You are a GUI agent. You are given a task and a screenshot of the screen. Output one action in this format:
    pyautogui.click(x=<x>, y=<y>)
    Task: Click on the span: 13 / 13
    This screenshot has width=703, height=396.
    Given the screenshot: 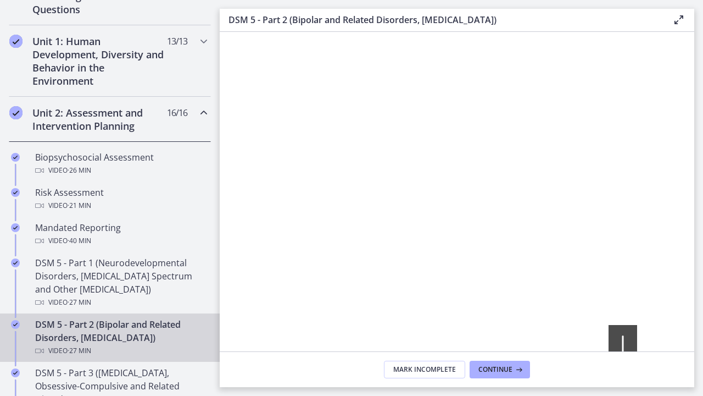 What is the action you would take?
    pyautogui.click(x=177, y=41)
    